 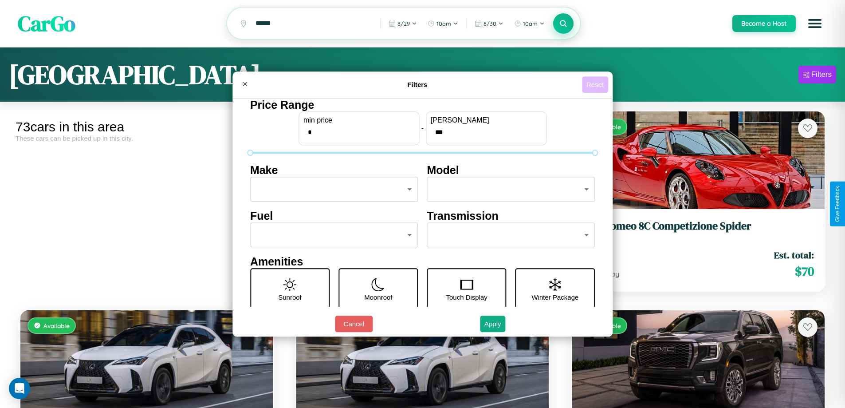 I want to click on button: Open menu, so click(x=815, y=24).